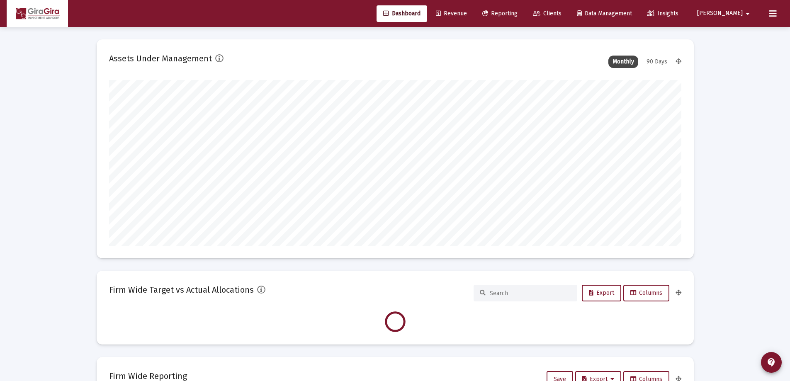  I want to click on input: Search, so click(531, 293).